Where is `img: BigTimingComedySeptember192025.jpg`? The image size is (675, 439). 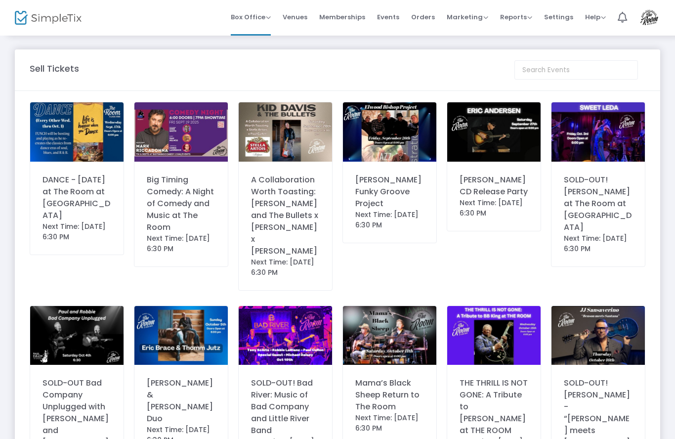 img: BigTimingComedySeptember192025.jpg is located at coordinates (181, 132).